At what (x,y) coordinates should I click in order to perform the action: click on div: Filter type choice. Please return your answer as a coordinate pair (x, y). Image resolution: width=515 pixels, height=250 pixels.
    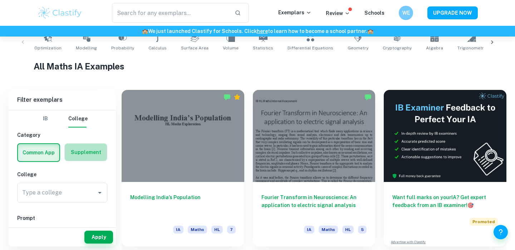
    Looking at the image, I should click on (62, 119).